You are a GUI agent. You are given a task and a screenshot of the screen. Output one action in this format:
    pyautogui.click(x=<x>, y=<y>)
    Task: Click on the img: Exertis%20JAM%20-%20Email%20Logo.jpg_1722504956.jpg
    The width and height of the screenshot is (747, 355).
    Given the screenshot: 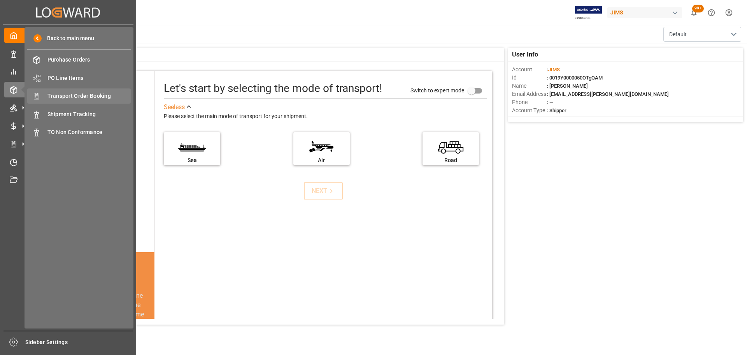 What is the action you would take?
    pyautogui.click(x=588, y=12)
    